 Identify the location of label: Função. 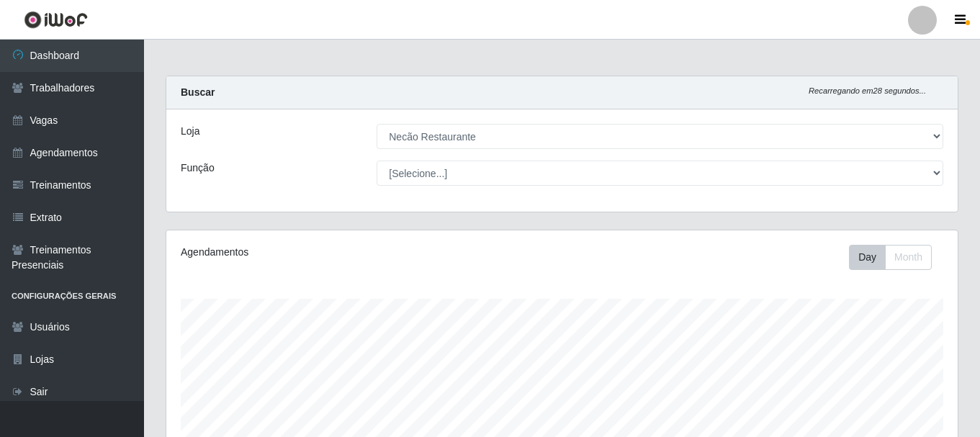
(197, 167).